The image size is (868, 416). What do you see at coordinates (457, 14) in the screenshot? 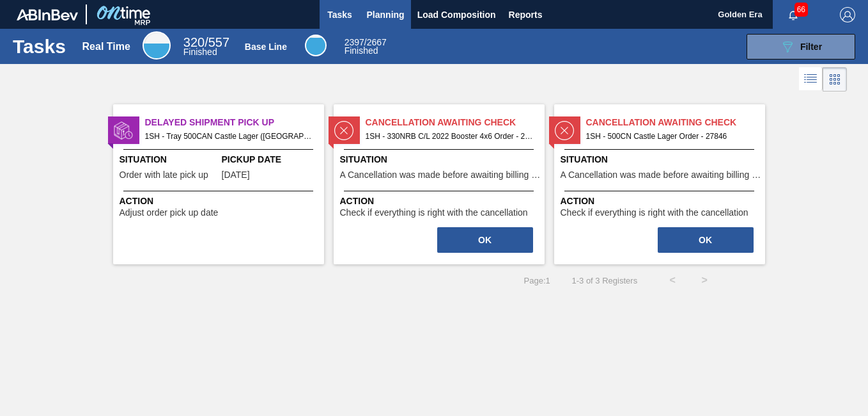
I see `span: Load Composition` at bounding box center [457, 14].